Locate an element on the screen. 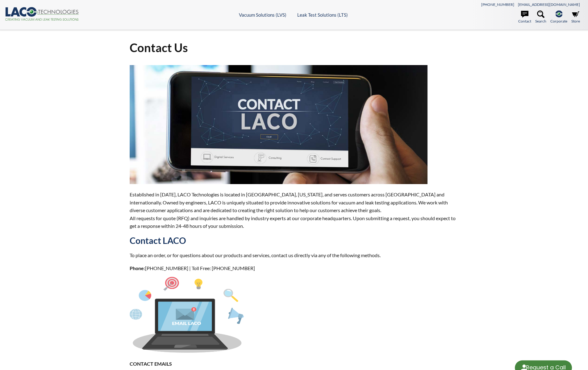 Image resolution: width=588 pixels, height=370 pixels. h1: Contact Us is located at coordinates (294, 48).